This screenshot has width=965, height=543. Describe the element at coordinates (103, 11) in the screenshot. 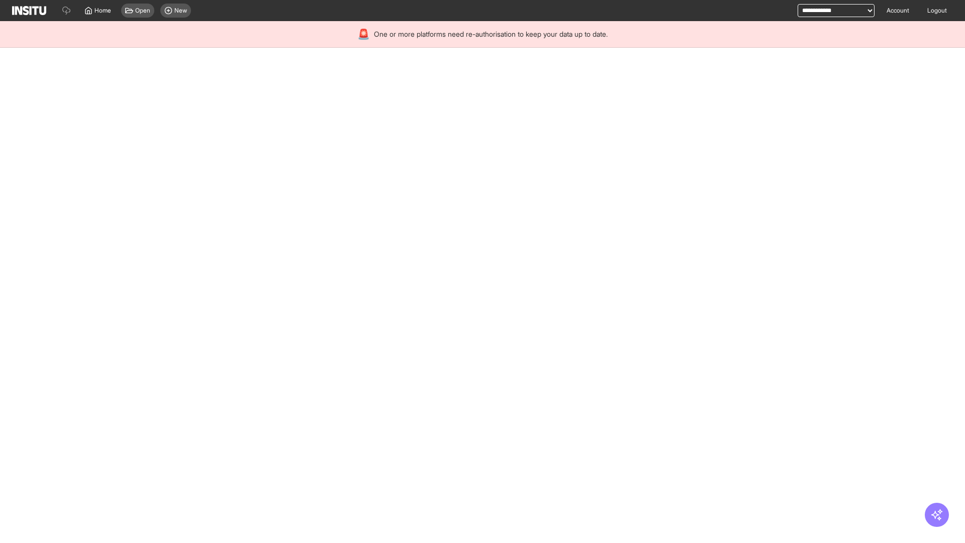

I see `span: Home` at that location.